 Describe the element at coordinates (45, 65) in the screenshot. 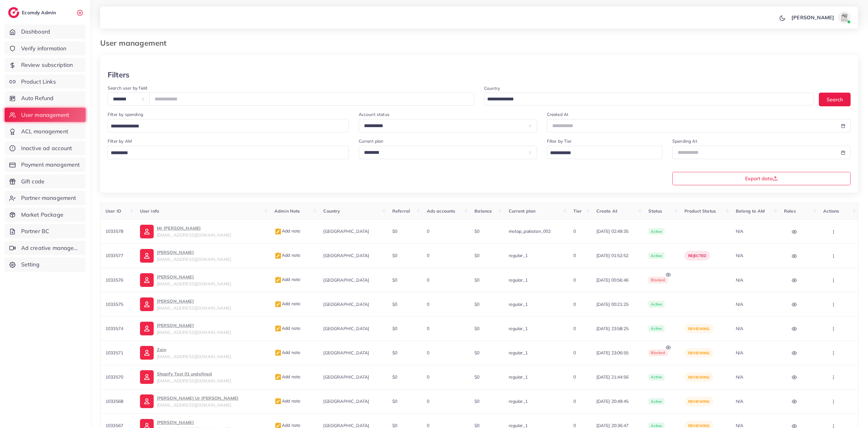

I see `a: Review subscription` at that location.